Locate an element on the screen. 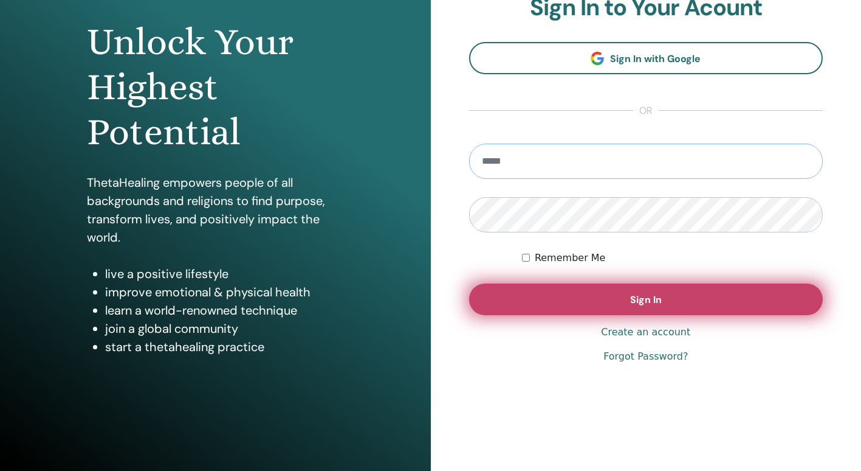 This screenshot has width=861, height=471. span: Sign In with Google is located at coordinates (655, 58).